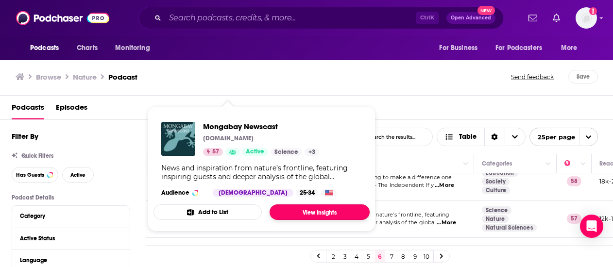 The width and height of the screenshot is (613, 267). I want to click on button: Has Guests, so click(35, 175).